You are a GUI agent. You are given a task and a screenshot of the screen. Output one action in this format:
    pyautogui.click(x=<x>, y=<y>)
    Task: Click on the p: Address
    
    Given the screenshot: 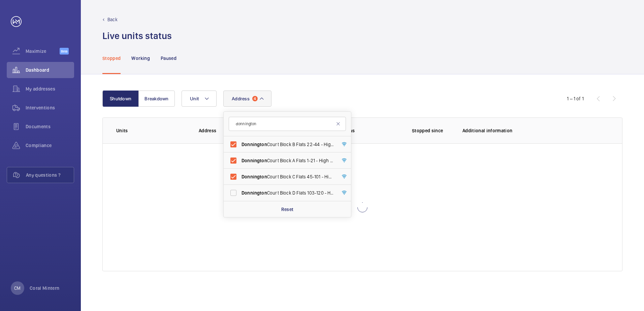 What is the action you would take?
    pyautogui.click(x=246, y=131)
    